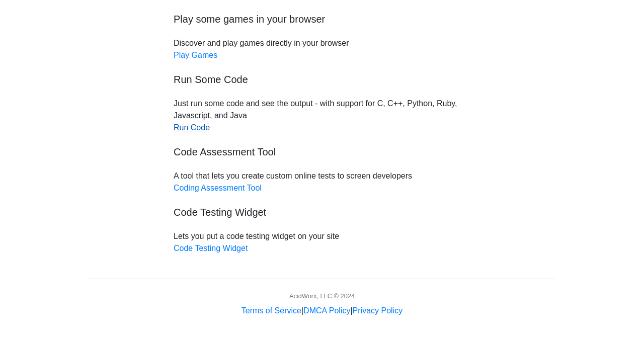 This screenshot has width=644, height=341. I want to click on a: Coding Assessment Tool, so click(217, 187).